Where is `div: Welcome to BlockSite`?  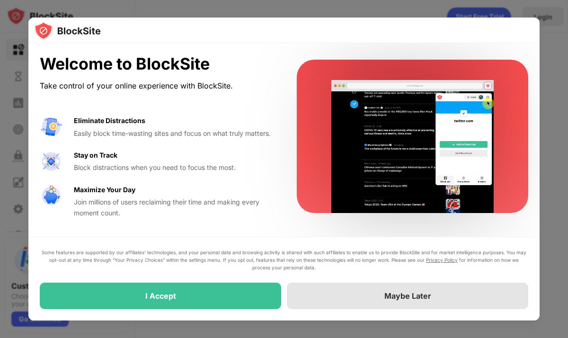 div: Welcome to BlockSite is located at coordinates (157, 64).